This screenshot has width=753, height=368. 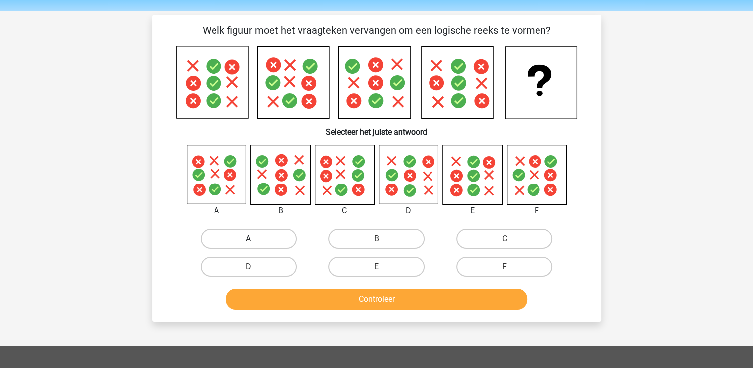 I want to click on div: D, so click(x=409, y=211).